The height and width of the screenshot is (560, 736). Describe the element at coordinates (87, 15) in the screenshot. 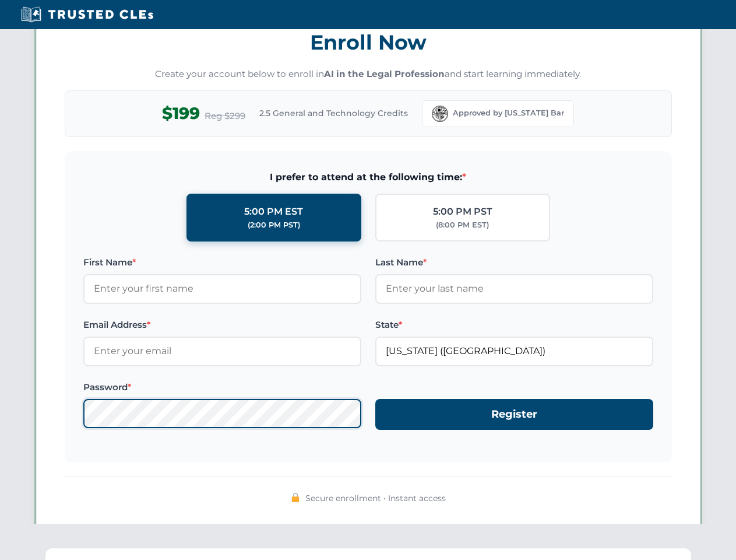

I see `img: Trusted CLEs` at that location.